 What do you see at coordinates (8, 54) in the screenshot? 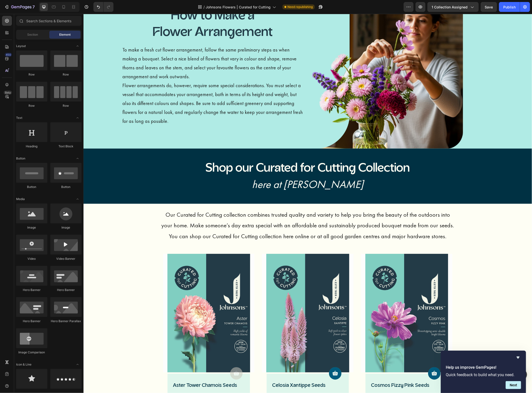
I see `div: 450` at bounding box center [8, 54].